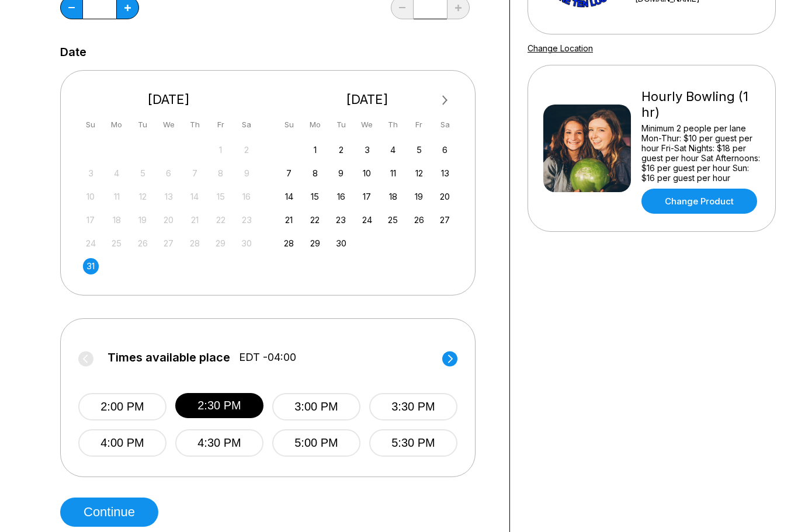 This screenshot has width=798, height=532. I want to click on div: Choose Friday, September 19th, 2025, so click(419, 196).